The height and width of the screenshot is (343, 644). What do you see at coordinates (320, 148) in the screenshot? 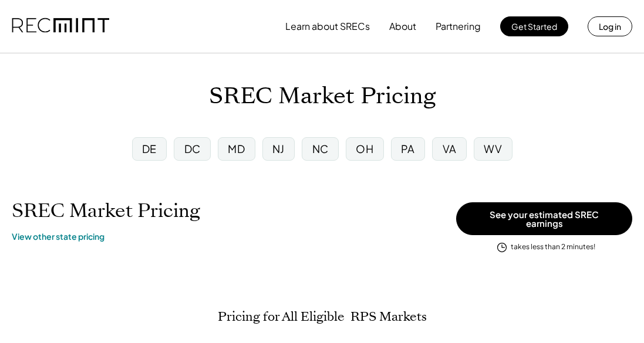
I see `div: NC` at bounding box center [320, 148].